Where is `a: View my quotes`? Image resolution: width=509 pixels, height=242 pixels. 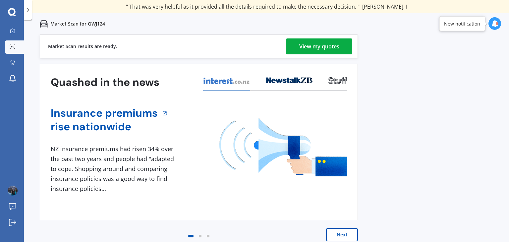 a: View my quotes is located at coordinates (319, 46).